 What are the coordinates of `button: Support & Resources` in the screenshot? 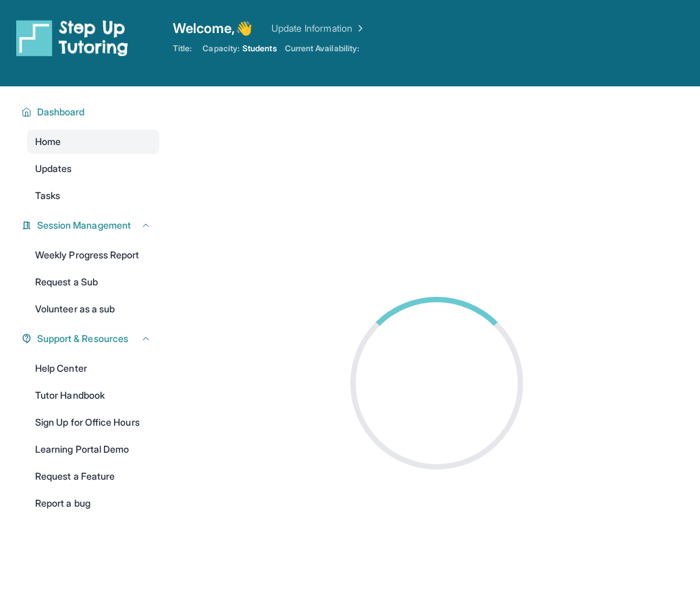 It's located at (91, 338).